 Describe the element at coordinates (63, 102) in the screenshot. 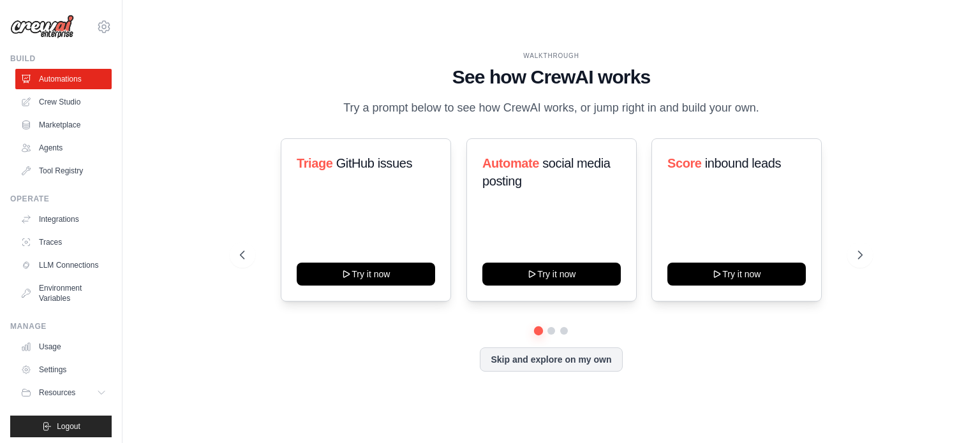

I see `a: Crew Studio` at that location.